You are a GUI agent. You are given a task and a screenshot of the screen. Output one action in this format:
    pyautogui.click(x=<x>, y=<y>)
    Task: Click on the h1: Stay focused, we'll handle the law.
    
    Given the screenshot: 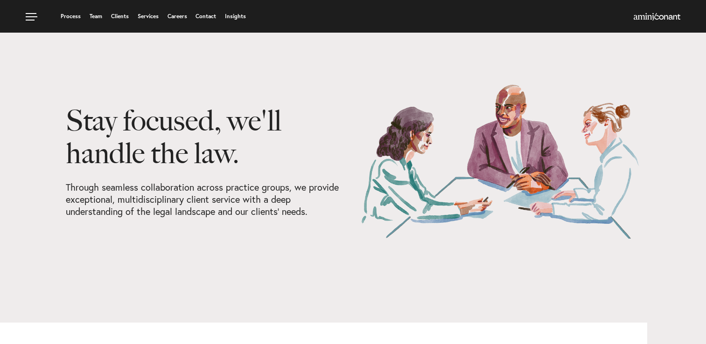 What is the action you would take?
    pyautogui.click(x=206, y=143)
    